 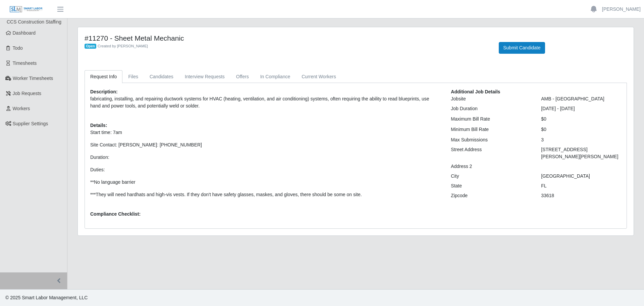 What do you see at coordinates (26, 9) in the screenshot?
I see `img: SLM Logo` at bounding box center [26, 9].